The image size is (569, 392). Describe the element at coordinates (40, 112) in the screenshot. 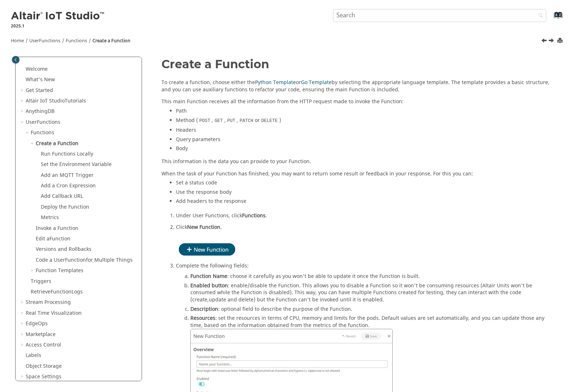

I see `a: AnythingDB` at that location.